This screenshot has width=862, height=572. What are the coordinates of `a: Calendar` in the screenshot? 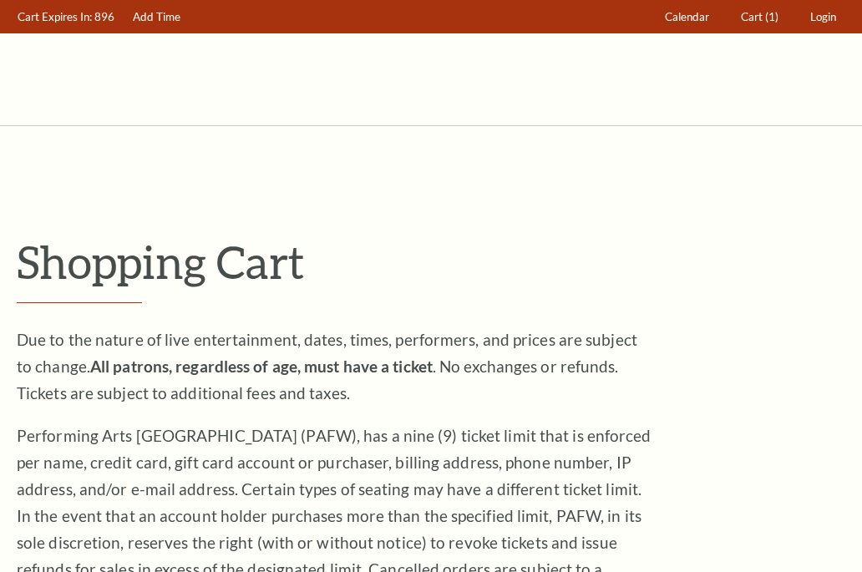 It's located at (687, 17).